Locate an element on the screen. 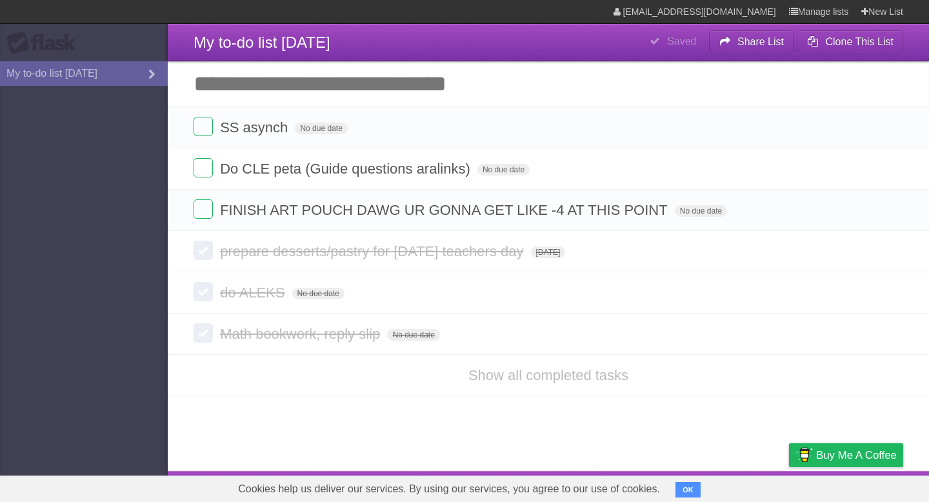 This screenshot has height=502, width=929. b: Saved is located at coordinates (681, 41).